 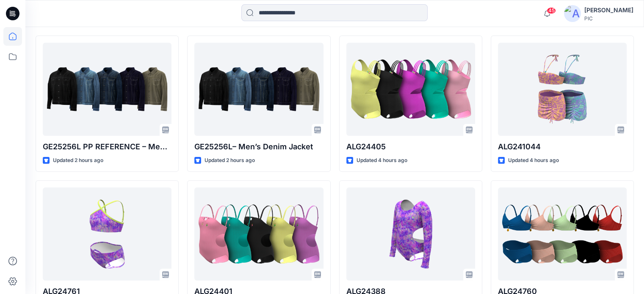 I want to click on a: ALG24401, so click(x=259, y=234).